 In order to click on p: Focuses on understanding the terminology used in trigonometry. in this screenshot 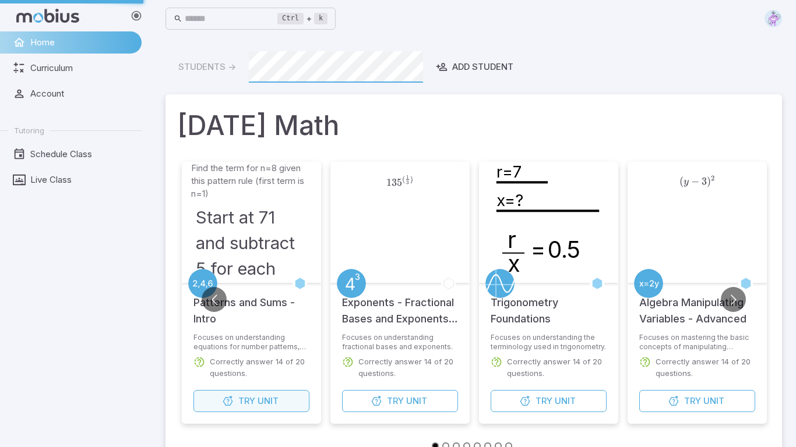, I will do `click(548, 343)`.